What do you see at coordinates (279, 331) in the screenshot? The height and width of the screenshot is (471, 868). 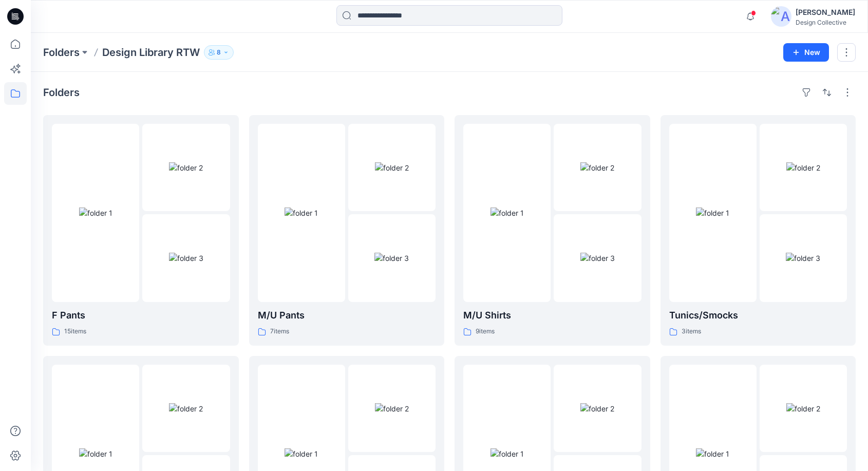 I see `p: 7 items` at bounding box center [279, 331].